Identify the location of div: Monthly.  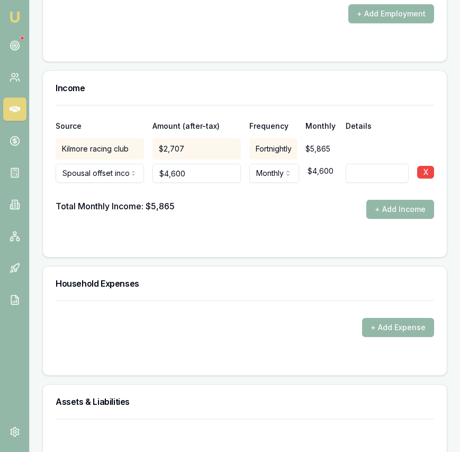
(322, 126).